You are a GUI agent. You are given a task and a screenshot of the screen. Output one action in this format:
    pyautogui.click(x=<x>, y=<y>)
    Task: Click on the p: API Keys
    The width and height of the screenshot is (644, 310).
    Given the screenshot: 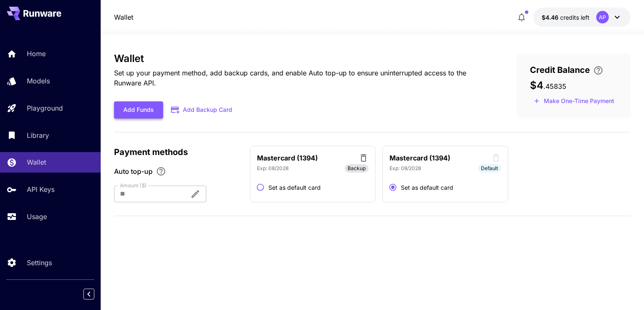 What is the action you would take?
    pyautogui.click(x=40, y=189)
    